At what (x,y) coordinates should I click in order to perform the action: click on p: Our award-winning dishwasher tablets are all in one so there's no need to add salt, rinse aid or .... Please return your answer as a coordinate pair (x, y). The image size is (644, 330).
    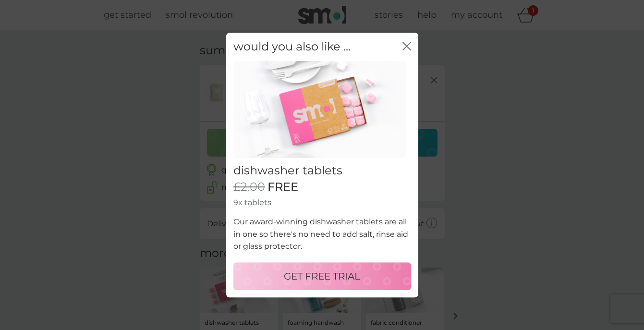
    Looking at the image, I should click on (322, 234).